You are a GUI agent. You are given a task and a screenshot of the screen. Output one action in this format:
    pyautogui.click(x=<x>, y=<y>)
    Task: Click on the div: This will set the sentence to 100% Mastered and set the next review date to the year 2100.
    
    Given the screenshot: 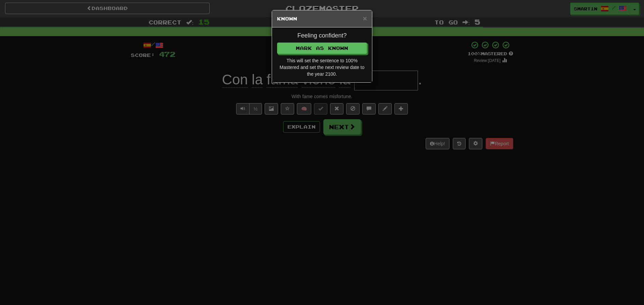 What is the action you would take?
    pyautogui.click(x=322, y=68)
    